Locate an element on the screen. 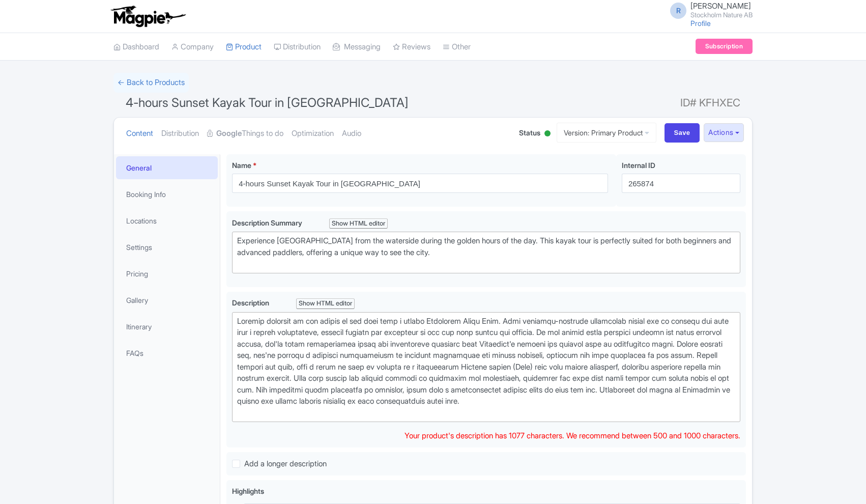  a: Itinerary is located at coordinates (167, 326).